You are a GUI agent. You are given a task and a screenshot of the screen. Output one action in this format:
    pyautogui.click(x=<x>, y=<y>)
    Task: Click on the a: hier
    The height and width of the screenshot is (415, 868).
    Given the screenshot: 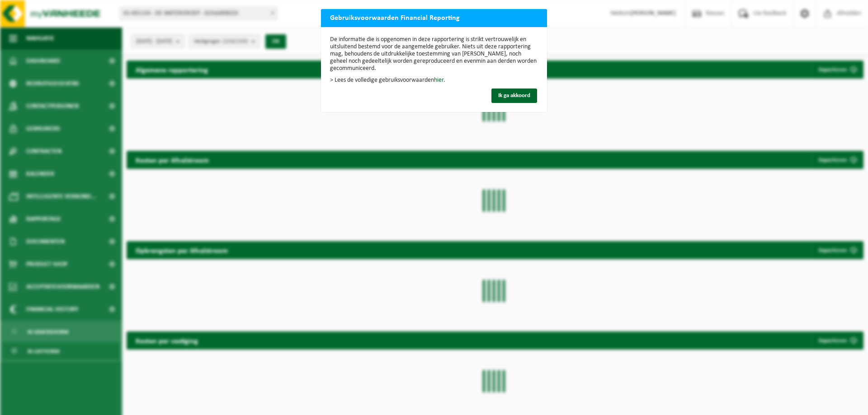 What is the action you would take?
    pyautogui.click(x=438, y=80)
    